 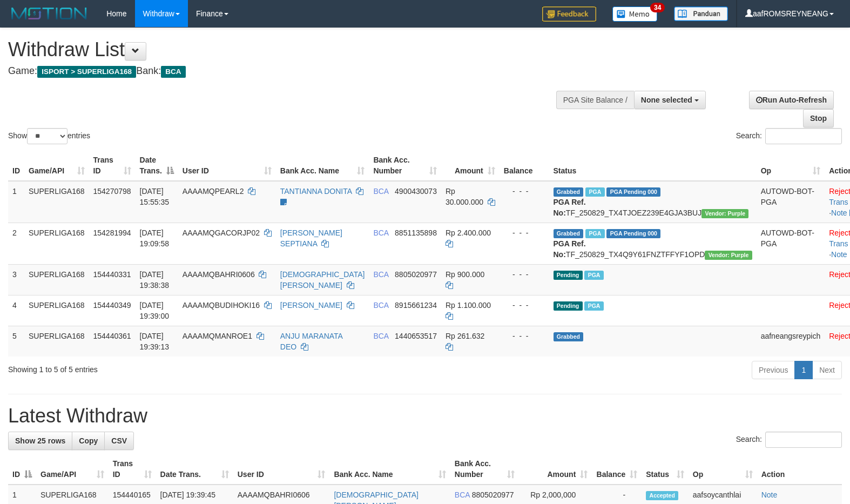 I want to click on h1: Latest Withdraw, so click(x=425, y=416).